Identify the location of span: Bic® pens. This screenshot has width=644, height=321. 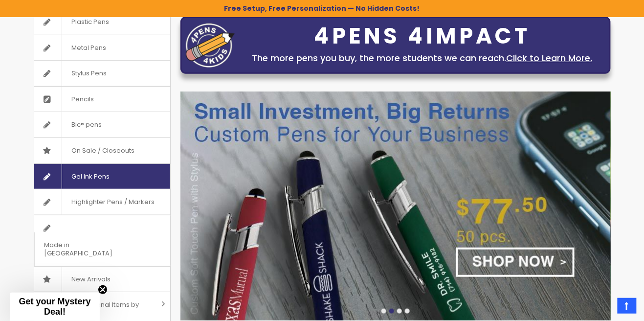
(86, 125).